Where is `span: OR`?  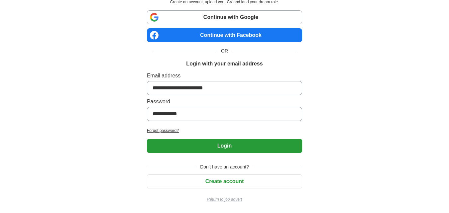 span: OR is located at coordinates (224, 51).